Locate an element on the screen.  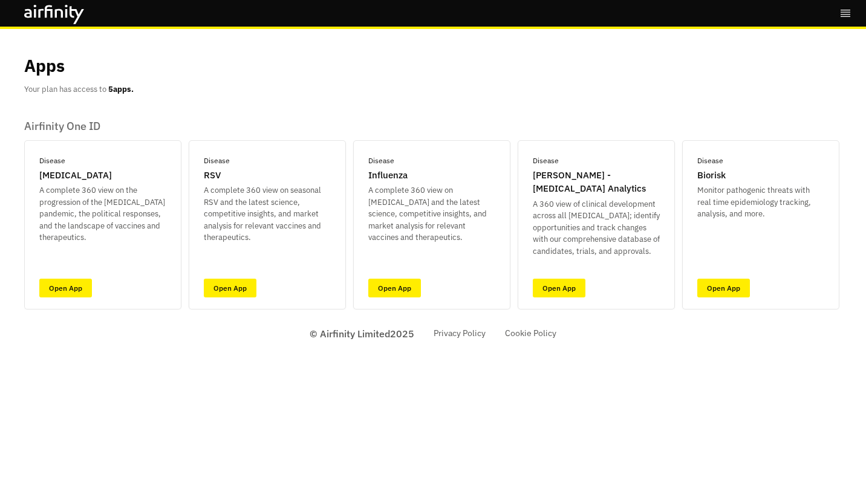
a: Cookie Policy is located at coordinates (530, 333).